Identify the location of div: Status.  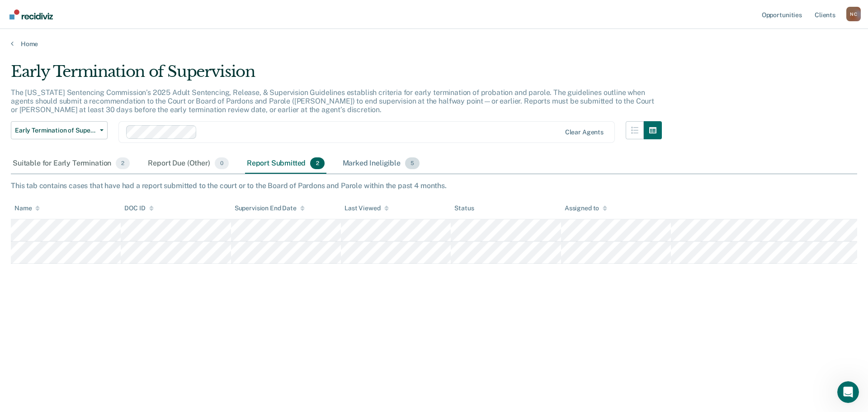
(464, 208).